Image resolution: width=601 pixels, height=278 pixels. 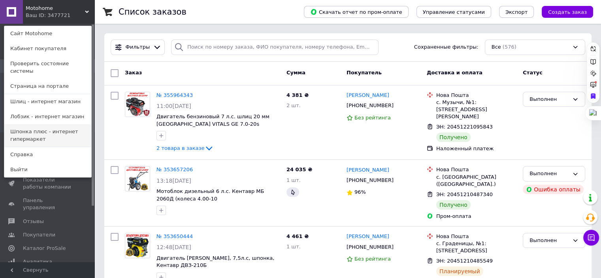 What do you see at coordinates (464, 194) in the screenshot?
I see `span: ЭН: 20451210487340` at bounding box center [464, 194].